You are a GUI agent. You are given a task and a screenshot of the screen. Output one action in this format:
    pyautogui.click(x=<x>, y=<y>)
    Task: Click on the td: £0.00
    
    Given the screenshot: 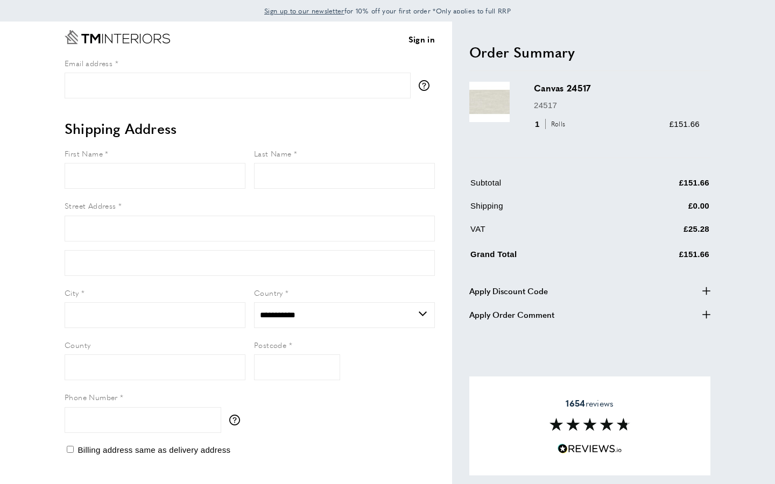 What is the action you would take?
    pyautogui.click(x=662, y=210)
    